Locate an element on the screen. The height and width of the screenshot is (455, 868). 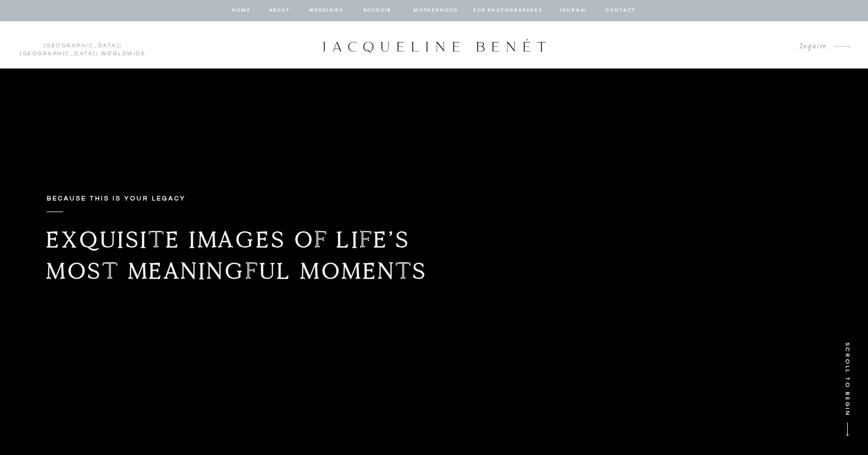
b: Because this is your legacy is located at coordinates (116, 198).